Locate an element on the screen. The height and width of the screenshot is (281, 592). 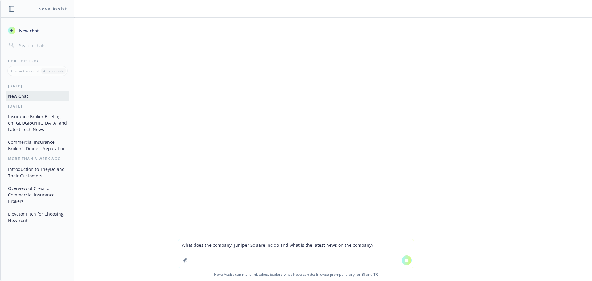
button: Introduction to TheyDo and Their Customers is located at coordinates (37, 172).